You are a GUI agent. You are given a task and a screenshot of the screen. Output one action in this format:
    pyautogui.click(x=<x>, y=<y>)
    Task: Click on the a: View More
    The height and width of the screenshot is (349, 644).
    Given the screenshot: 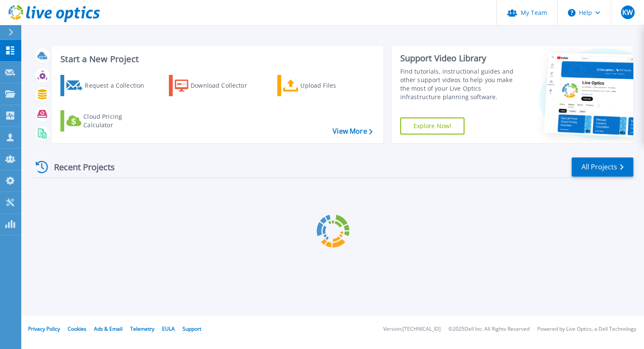 What is the action you would take?
    pyautogui.click(x=353, y=131)
    